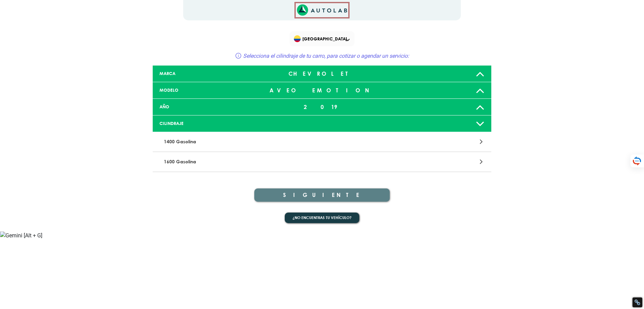 The image size is (644, 309). What do you see at coordinates (326, 55) in the screenshot?
I see `span: Selecciona el cilindraje de tu carro, para cotizar o agendar un servicio:` at bounding box center [326, 55].